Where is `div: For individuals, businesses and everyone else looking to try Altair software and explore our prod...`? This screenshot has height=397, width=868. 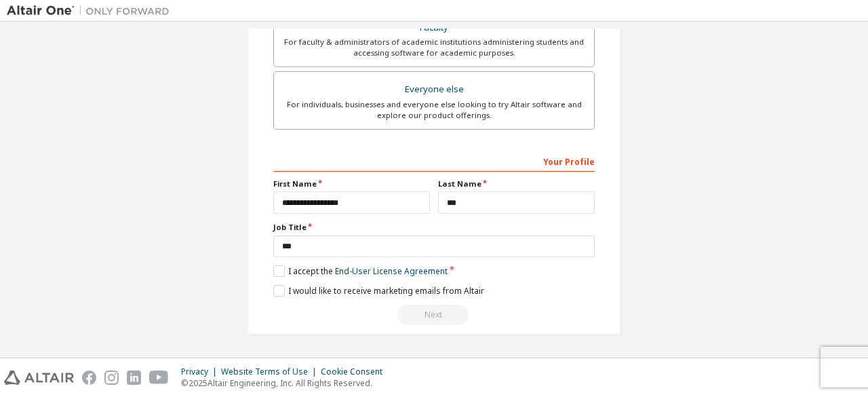
div: For individuals, businesses and everyone else looking to try Altair software and explore our prod... is located at coordinates (434, 109).